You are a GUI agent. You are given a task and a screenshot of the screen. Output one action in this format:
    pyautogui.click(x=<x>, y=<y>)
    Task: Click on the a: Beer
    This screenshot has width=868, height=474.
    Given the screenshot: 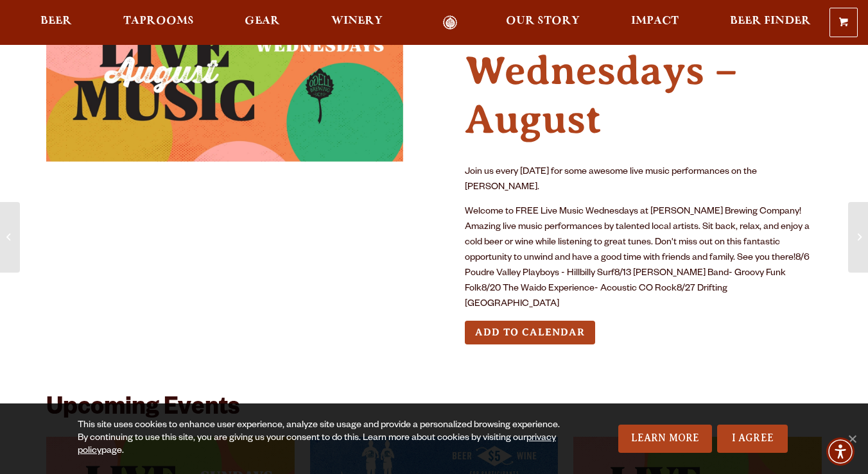 What is the action you would take?
    pyautogui.click(x=56, y=22)
    